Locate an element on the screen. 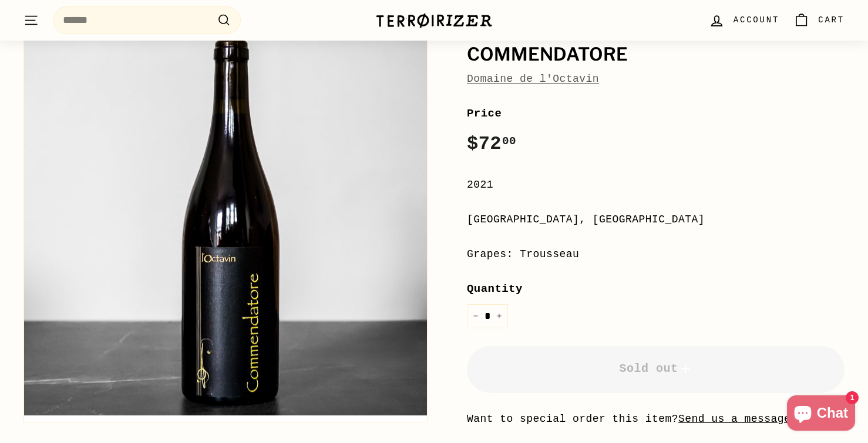 The height and width of the screenshot is (443, 868). span: Account is located at coordinates (757, 20).